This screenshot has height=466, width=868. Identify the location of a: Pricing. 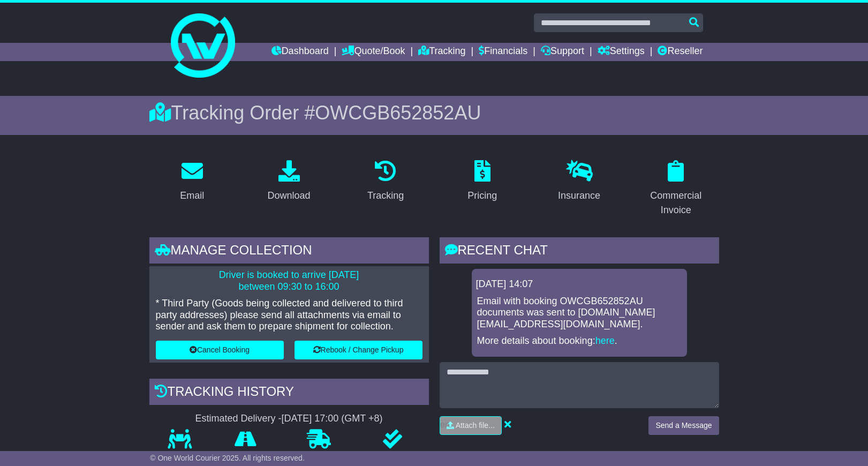
(482, 181).